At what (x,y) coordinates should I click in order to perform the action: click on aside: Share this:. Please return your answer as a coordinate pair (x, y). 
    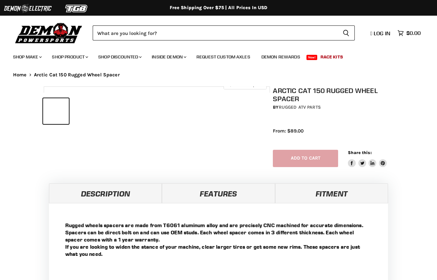
    Looking at the image, I should click on (367, 158).